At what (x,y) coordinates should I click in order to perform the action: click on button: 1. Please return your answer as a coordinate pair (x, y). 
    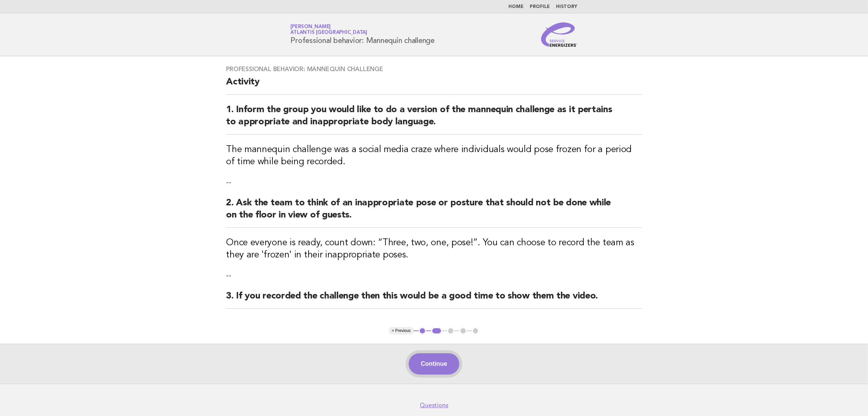
    Looking at the image, I should click on (422, 331).